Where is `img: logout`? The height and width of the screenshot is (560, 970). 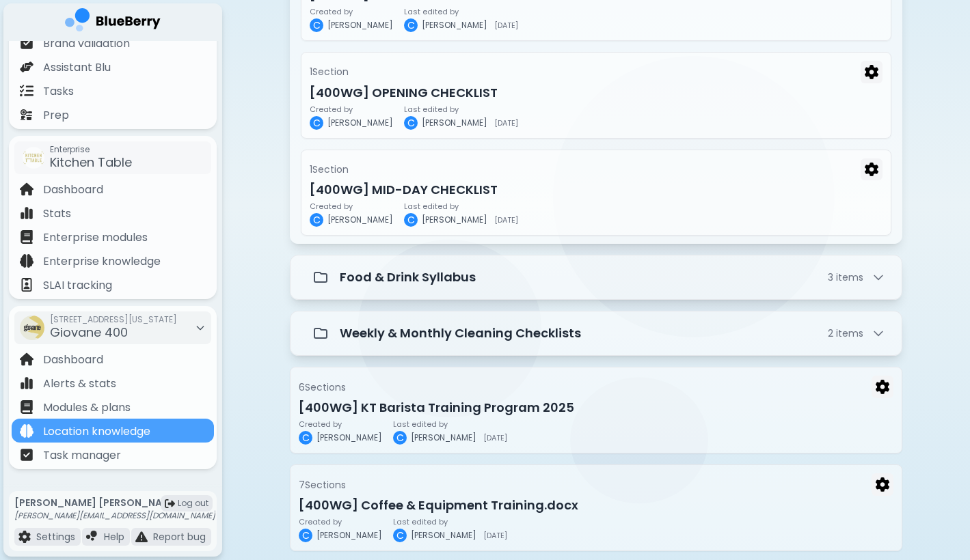 img: logout is located at coordinates (169, 503).